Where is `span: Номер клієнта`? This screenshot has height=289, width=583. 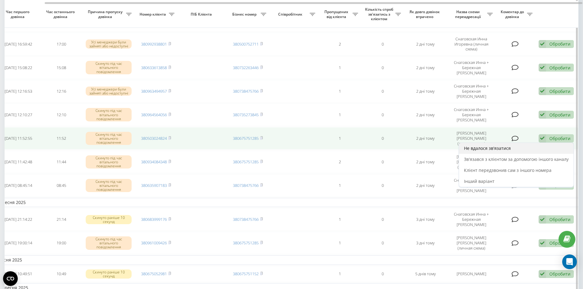 span: Номер клієнта is located at coordinates (153, 14).